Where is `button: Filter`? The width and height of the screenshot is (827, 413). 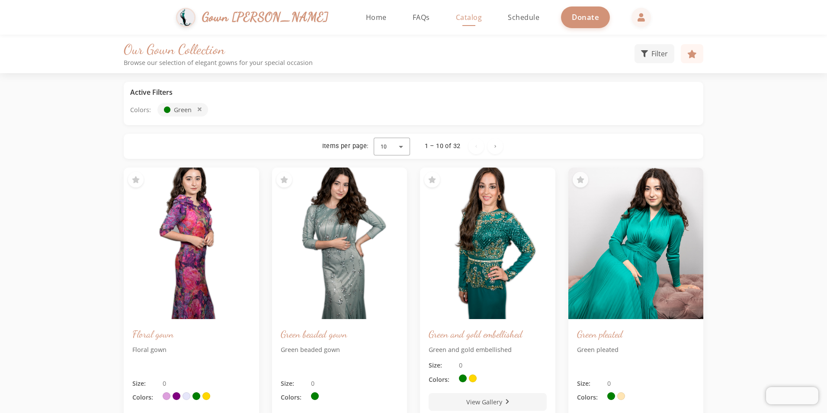 button: Filter is located at coordinates (655, 54).